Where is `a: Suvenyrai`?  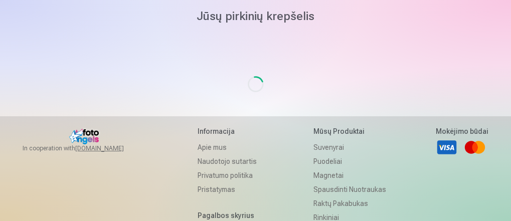
a: Suvenyrai is located at coordinates (349, 147).